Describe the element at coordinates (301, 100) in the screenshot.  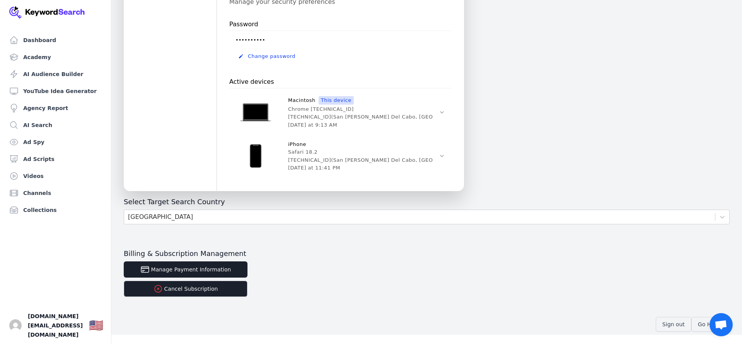
I see `p: Macintosh` at that location.